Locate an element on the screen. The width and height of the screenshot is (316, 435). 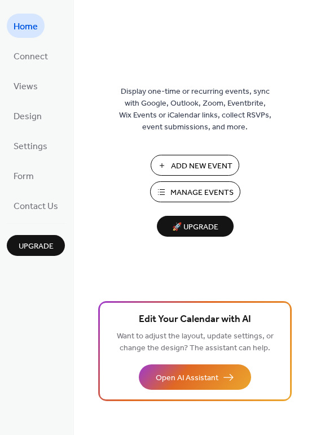
button: Manage Events is located at coordinates (196, 192).